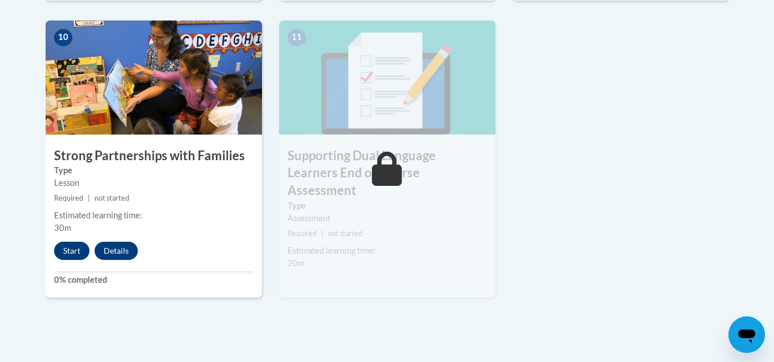 The width and height of the screenshot is (774, 362). What do you see at coordinates (72, 251) in the screenshot?
I see `button: Start` at bounding box center [72, 251].